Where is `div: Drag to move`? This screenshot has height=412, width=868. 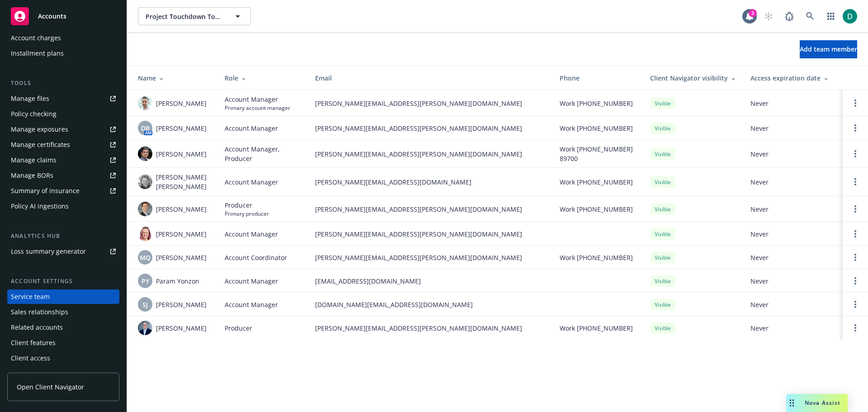 div: Drag to move is located at coordinates (792, 403).